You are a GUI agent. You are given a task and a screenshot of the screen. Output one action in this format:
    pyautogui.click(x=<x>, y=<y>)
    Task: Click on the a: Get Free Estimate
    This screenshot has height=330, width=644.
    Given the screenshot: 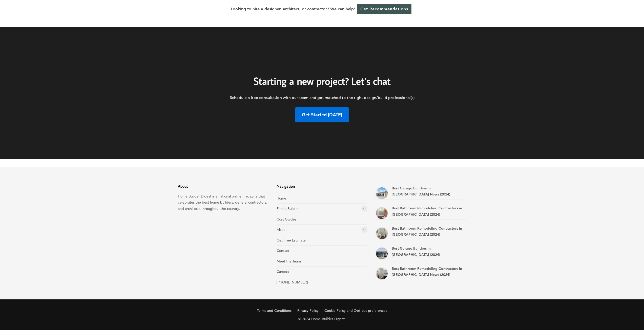 What is the action you would take?
    pyautogui.click(x=291, y=240)
    